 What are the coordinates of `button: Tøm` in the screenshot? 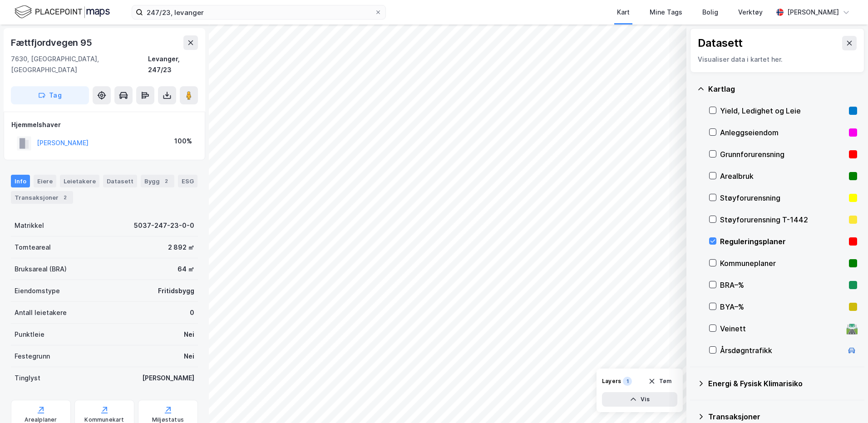 It's located at (660, 381).